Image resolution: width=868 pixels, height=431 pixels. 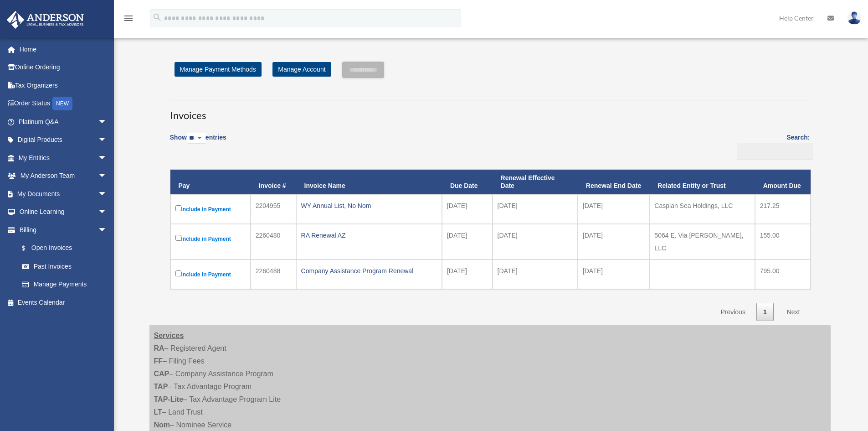 I want to click on a: Manage Account, so click(x=301, y=69).